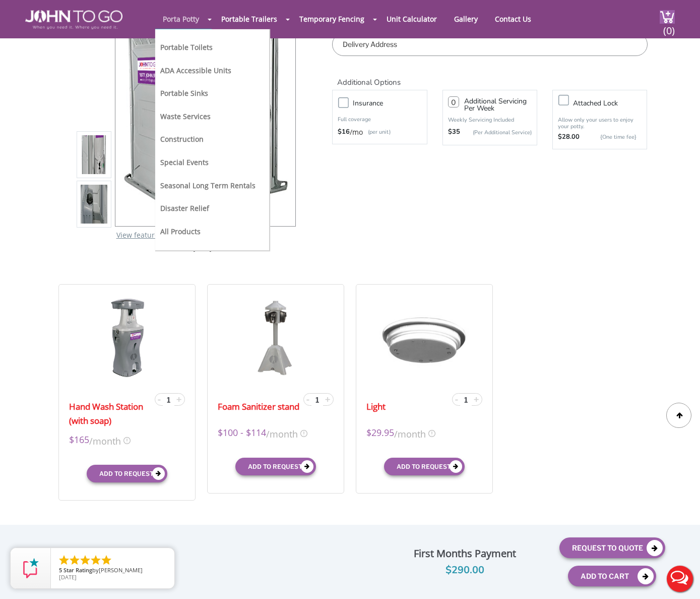 The width and height of the screenshot is (700, 599). I want to click on button: Live Chat, so click(681, 579).